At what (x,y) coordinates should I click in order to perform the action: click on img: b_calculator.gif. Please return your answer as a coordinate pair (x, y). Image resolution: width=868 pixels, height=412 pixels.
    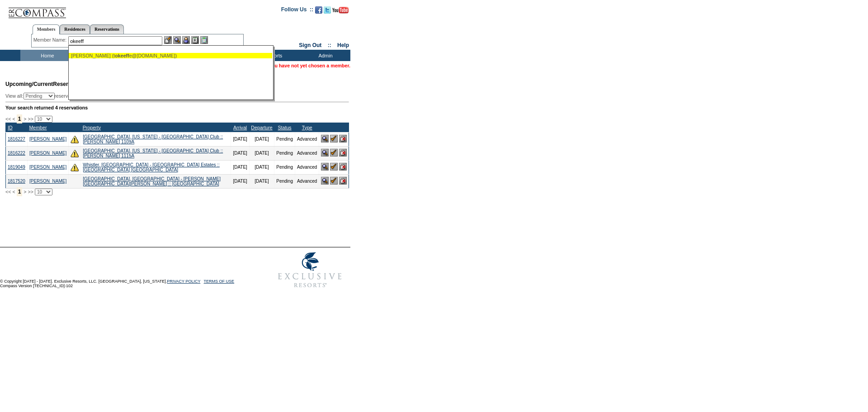
    Looking at the image, I should click on (204, 40).